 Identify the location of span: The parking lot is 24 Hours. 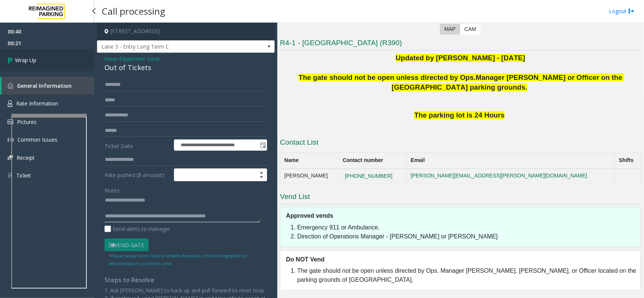
(459, 115).